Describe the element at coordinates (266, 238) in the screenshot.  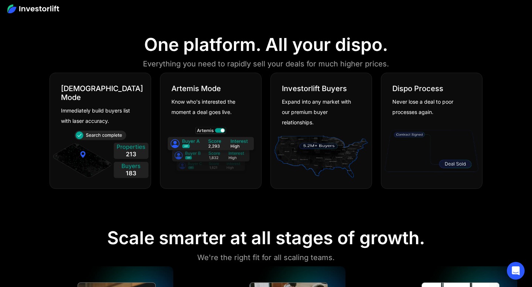
I see `div: Scale smarter at all stages of growth.` at that location.